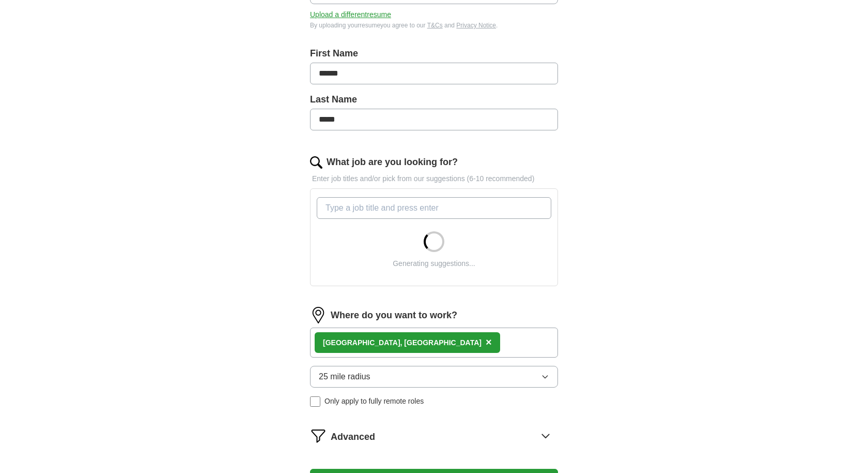 The image size is (868, 473). Describe the element at coordinates (434, 54) in the screenshot. I see `label: First Name` at that location.